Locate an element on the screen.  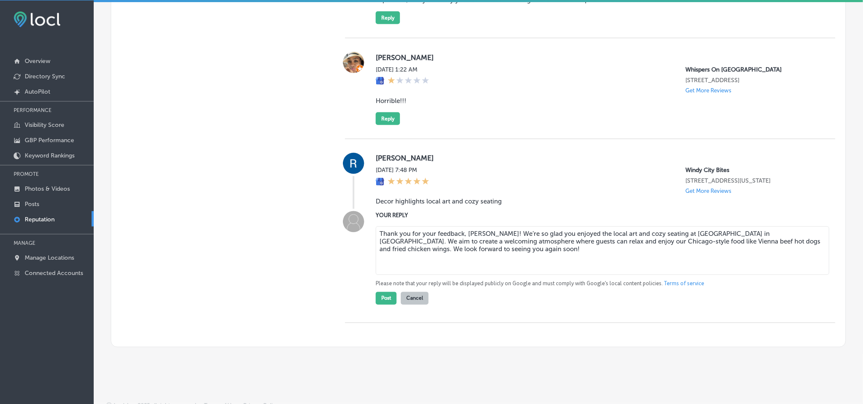
p: 1535 South Havana Street a is located at coordinates (754, 80).